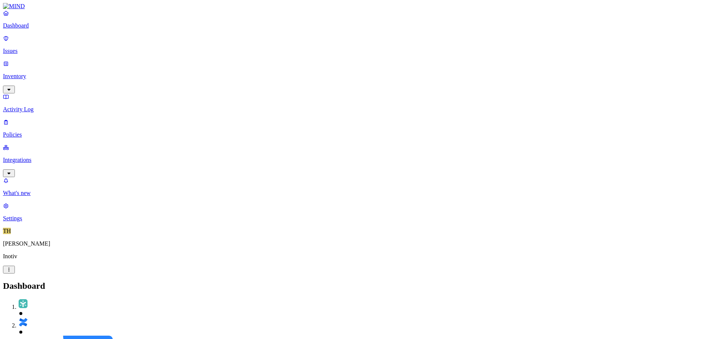 The image size is (714, 339). What do you see at coordinates (357, 103) in the screenshot?
I see `a: Activity Log` at bounding box center [357, 103].